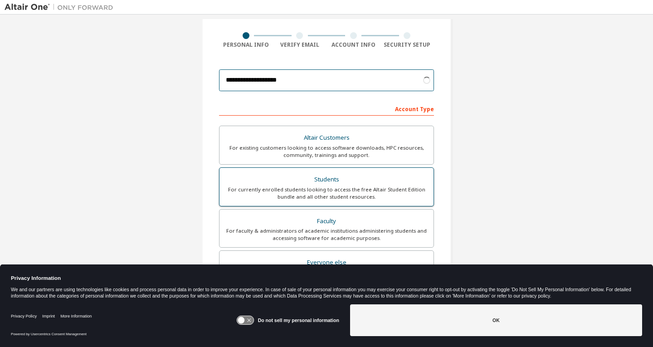  Describe the element at coordinates (61, 7) in the screenshot. I see `img: Altair One` at that location.